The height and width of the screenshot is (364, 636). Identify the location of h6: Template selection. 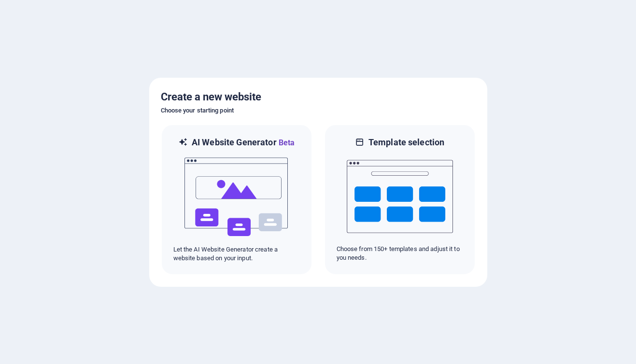
(406, 143).